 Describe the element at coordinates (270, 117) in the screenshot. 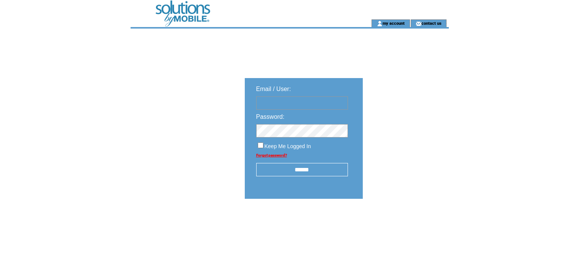

I see `span: Password:` at that location.